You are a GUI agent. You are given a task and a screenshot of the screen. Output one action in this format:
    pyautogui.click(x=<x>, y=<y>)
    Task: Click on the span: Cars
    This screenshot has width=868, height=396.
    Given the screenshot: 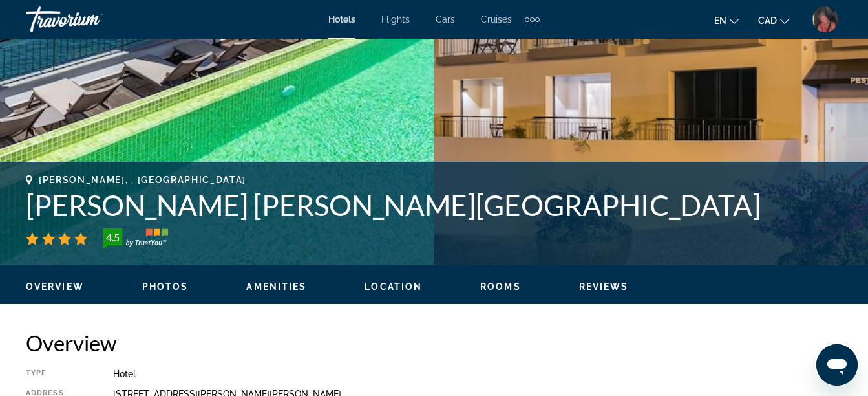 What is the action you would take?
    pyautogui.click(x=445, y=20)
    